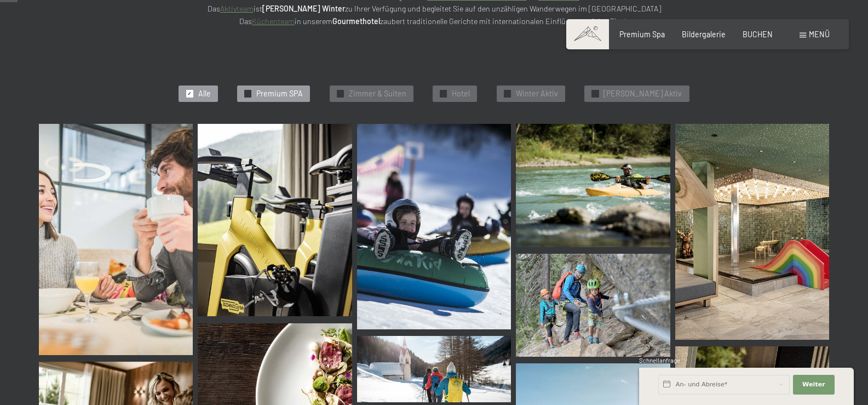  What do you see at coordinates (642, 34) in the screenshot?
I see `a: Premium Spa` at bounding box center [642, 34].